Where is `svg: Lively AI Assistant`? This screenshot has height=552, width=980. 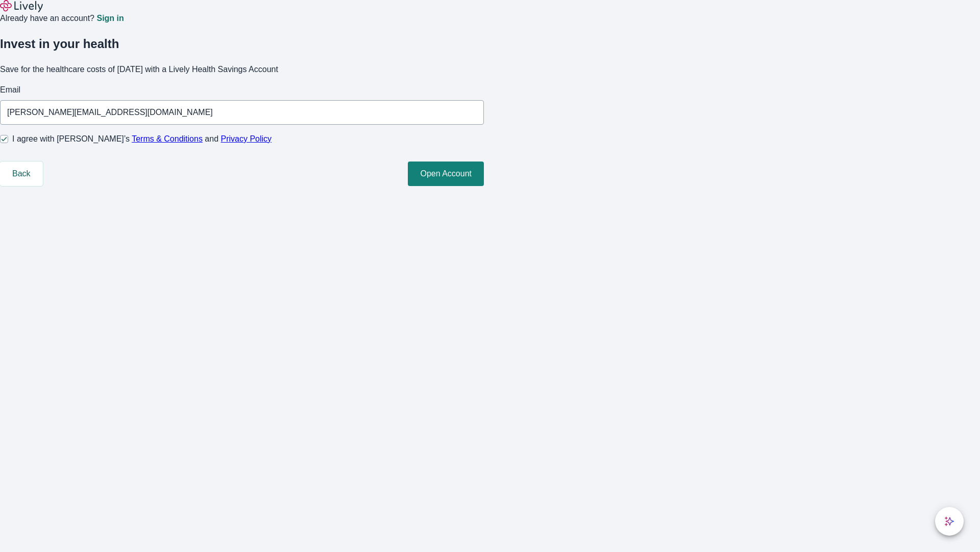
svg: Lively AI Assistant is located at coordinates (950, 521).